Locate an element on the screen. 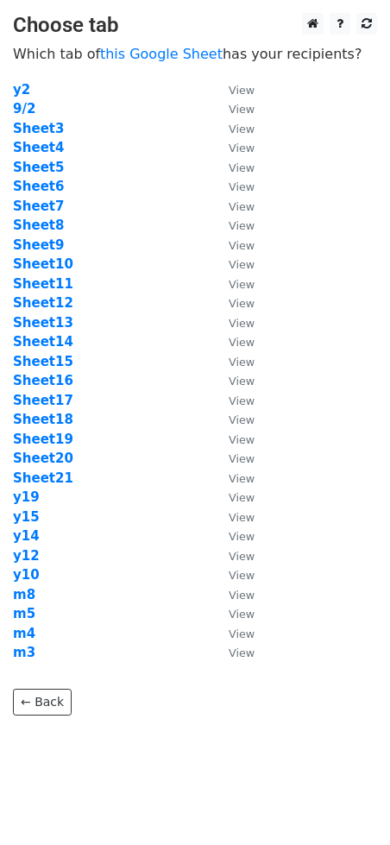  strong: y10 is located at coordinates (26, 575).